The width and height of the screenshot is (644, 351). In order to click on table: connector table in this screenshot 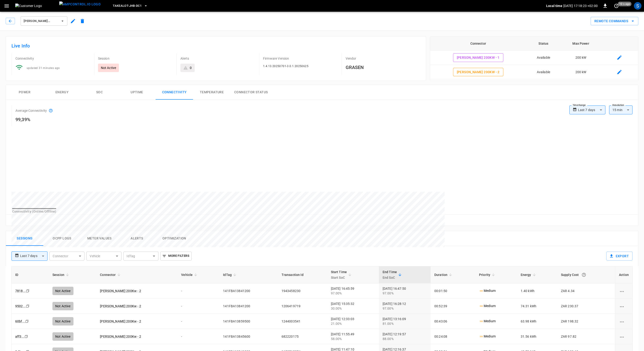, I will do `click(534, 58)`.